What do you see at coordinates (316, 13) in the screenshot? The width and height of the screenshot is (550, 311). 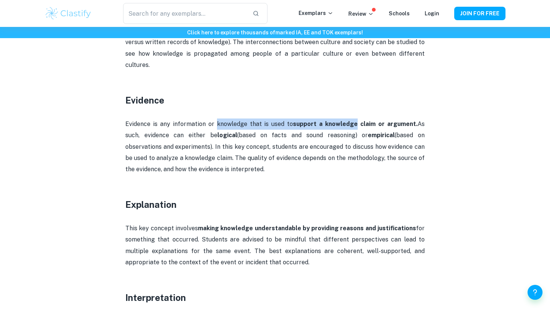 I see `p: Exemplars` at bounding box center [316, 13].